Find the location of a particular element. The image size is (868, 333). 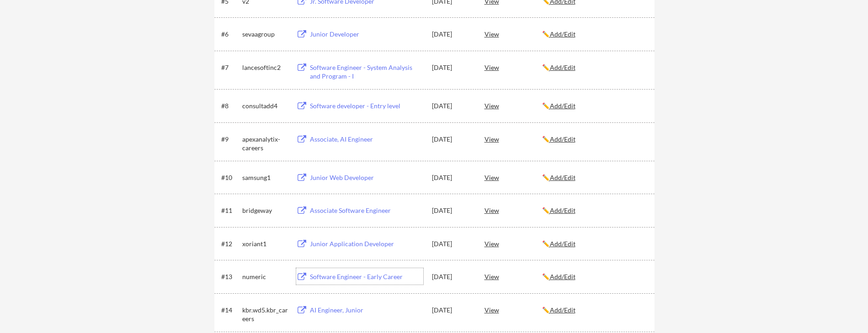

div: Software developer - Entry level is located at coordinates (366, 106).